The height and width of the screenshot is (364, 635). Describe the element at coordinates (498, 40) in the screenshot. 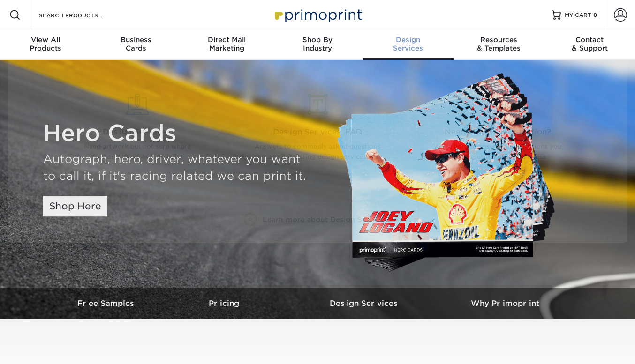

I see `span: Resources` at that location.